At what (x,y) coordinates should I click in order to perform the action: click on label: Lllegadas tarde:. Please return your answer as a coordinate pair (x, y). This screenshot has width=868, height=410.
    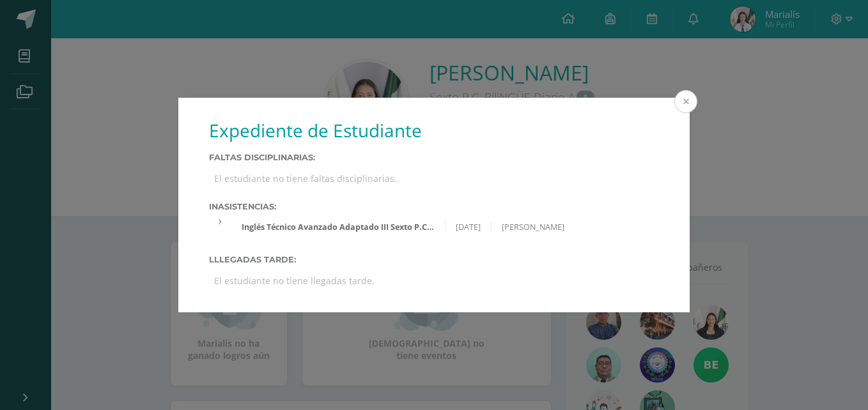
    Looking at the image, I should click on (434, 259).